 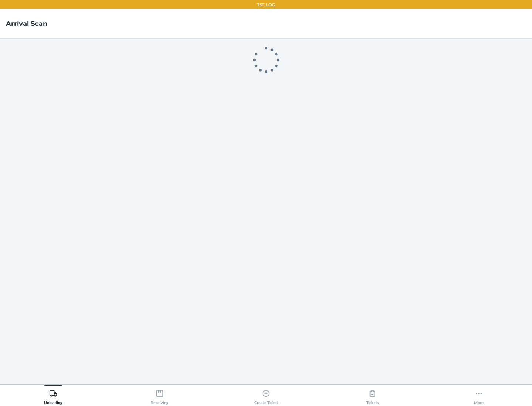 What do you see at coordinates (478, 395) in the screenshot?
I see `button: More` at bounding box center [478, 395].